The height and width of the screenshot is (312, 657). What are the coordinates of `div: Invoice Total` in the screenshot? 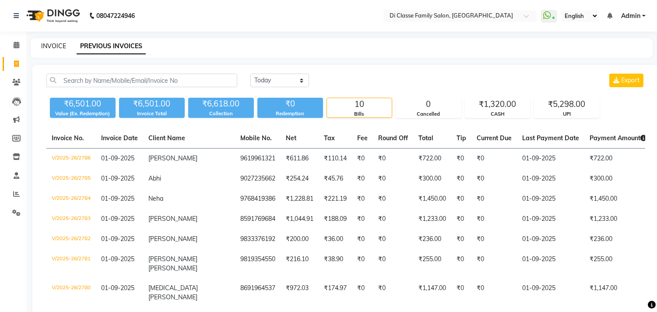 It's located at (152, 113).